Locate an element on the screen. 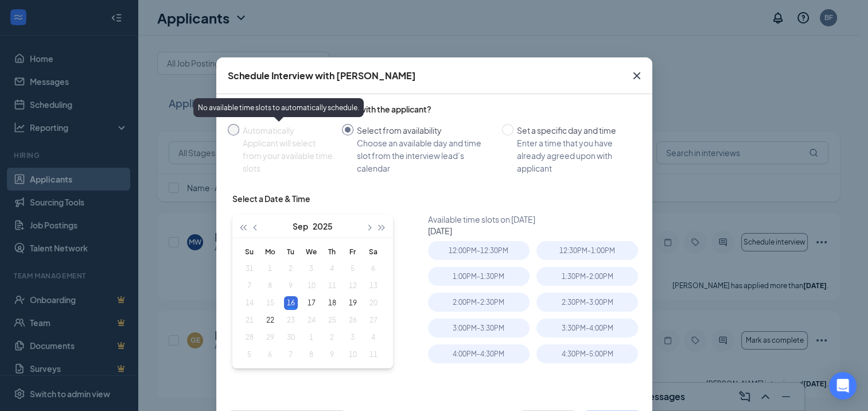 The width and height of the screenshot is (868, 411). td: 2025-09-22 is located at coordinates (270, 320).